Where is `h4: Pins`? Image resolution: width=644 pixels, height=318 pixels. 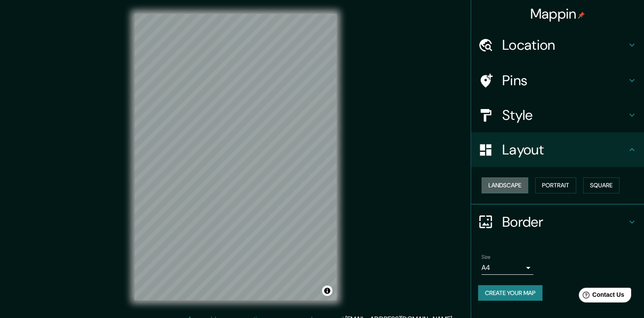 h4: Pins is located at coordinates (565, 80).